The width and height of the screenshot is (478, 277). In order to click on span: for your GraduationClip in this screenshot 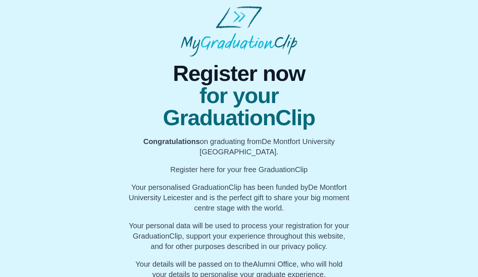, I will do `click(239, 107)`.